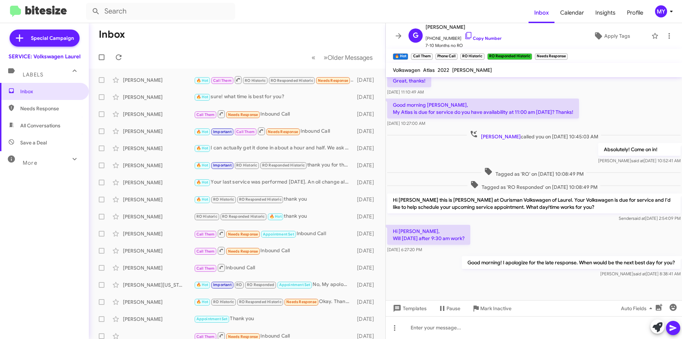 The image size is (682, 339). What do you see at coordinates (112, 34) in the screenshot?
I see `h1: Inbox` at bounding box center [112, 34].